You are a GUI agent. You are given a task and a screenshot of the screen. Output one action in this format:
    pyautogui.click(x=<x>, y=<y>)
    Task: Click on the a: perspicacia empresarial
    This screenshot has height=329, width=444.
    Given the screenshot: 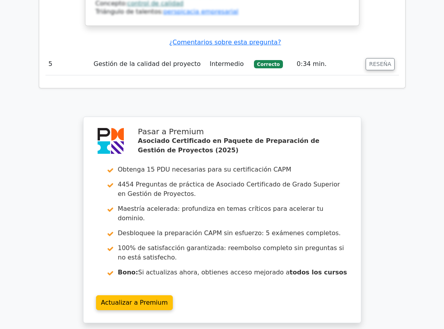 What is the action you would take?
    pyautogui.click(x=201, y=11)
    